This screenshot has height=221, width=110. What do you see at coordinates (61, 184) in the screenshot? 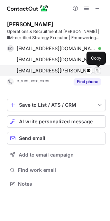
I see `span: Notes` at bounding box center [61, 184].